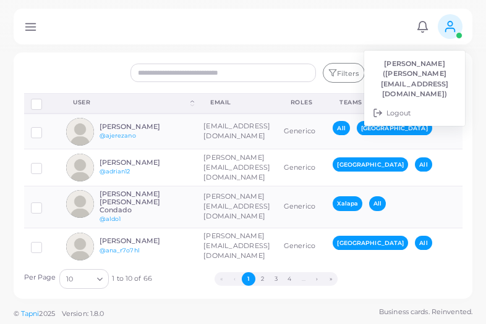  What do you see at coordinates (317, 279) in the screenshot?
I see `button: Go to next page` at bounding box center [317, 279].